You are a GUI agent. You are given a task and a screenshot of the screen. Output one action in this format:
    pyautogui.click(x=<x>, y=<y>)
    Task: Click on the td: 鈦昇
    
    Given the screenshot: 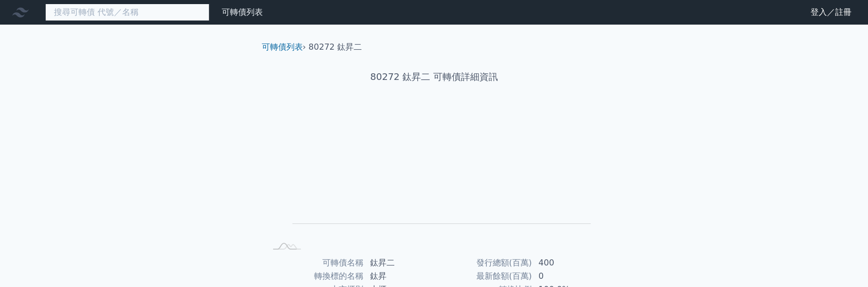 What is the action you would take?
    pyautogui.click(x=399, y=277)
    